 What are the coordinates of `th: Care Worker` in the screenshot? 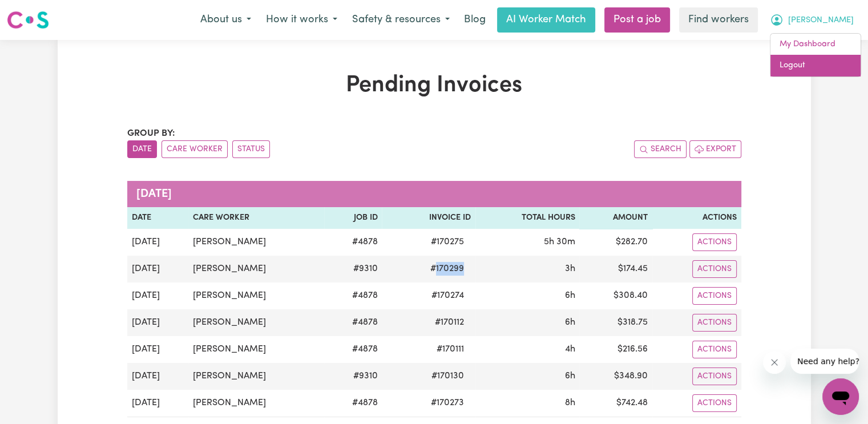 It's located at (257, 219).